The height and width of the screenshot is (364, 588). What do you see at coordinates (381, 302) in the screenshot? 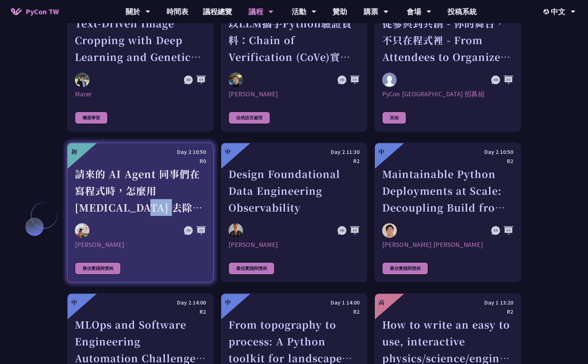
I see `div: 高` at bounding box center [381, 302].